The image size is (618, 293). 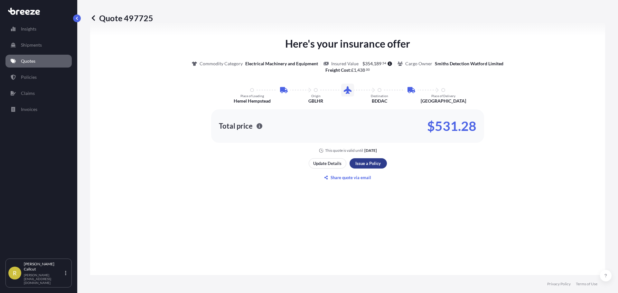 I want to click on p: Issue a Policy, so click(x=368, y=164).